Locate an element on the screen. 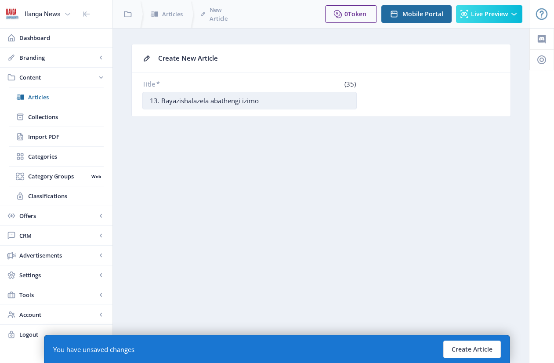  span: (35) is located at coordinates (349, 84).